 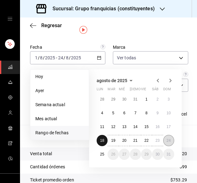 I want to click on abbr: 24 de agosto de 2025, so click(x=168, y=141).